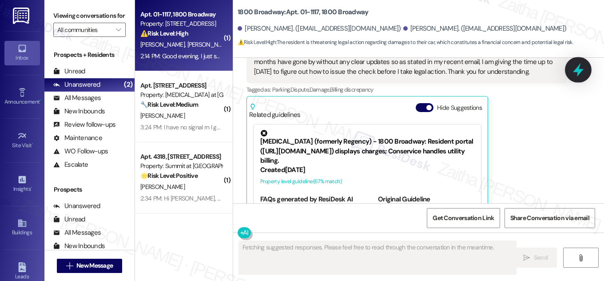 This screenshot has width=604, height=281. I want to click on div: Apt. 01-1117, 1800 Broadway, so click(181, 14).